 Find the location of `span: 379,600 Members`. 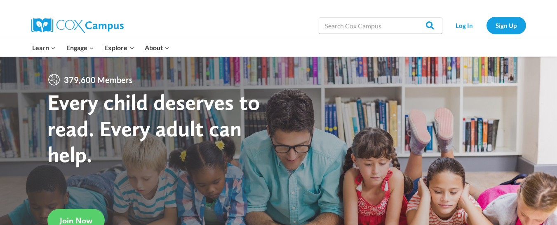

span: 379,600 Members is located at coordinates (98, 80).